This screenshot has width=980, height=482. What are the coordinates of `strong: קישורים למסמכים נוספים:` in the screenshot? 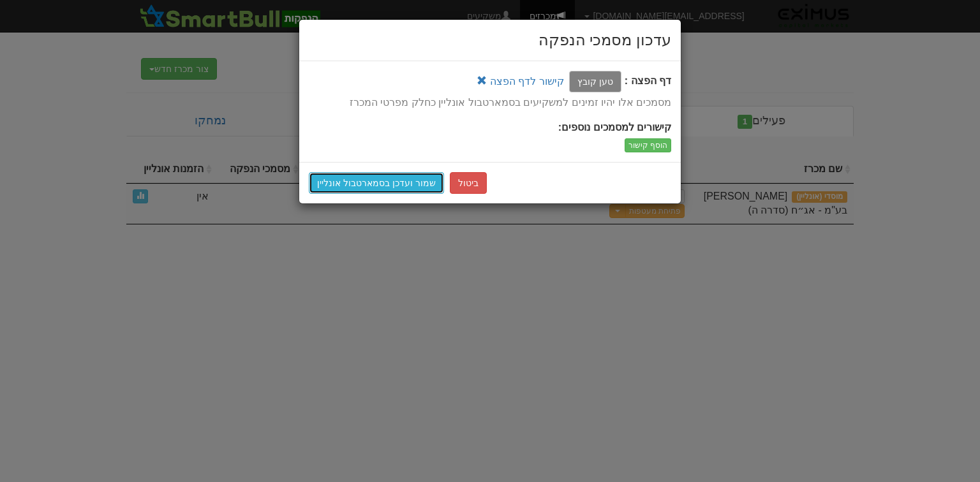 It's located at (614, 127).